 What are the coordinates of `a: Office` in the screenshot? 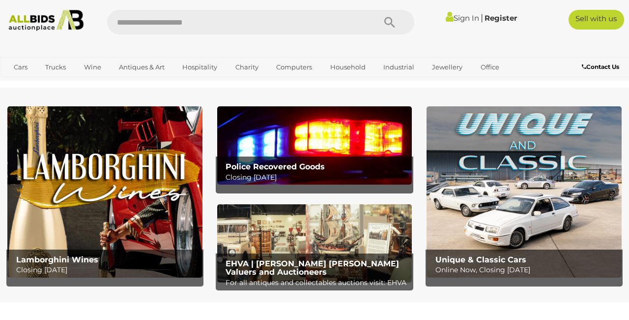 It's located at (490, 67).